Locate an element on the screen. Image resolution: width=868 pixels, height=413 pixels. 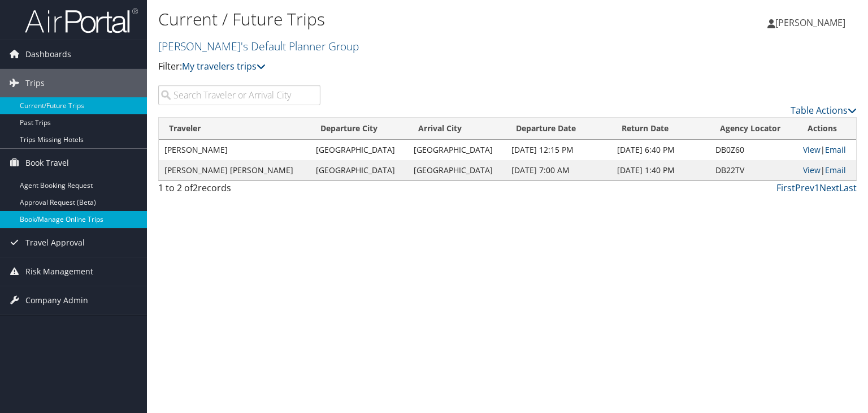
td: DB0Z60 is located at coordinates (753, 150).